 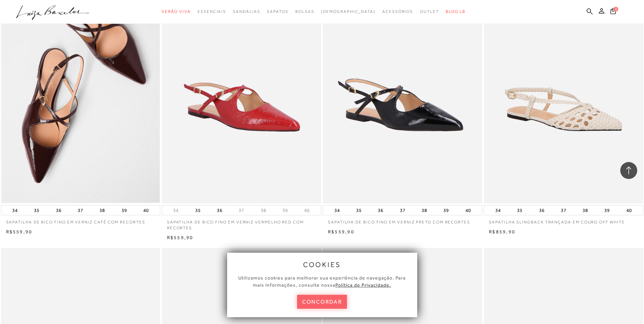 What do you see at coordinates (278, 12) in the screenshot?
I see `span: Sapatos` at bounding box center [278, 12].